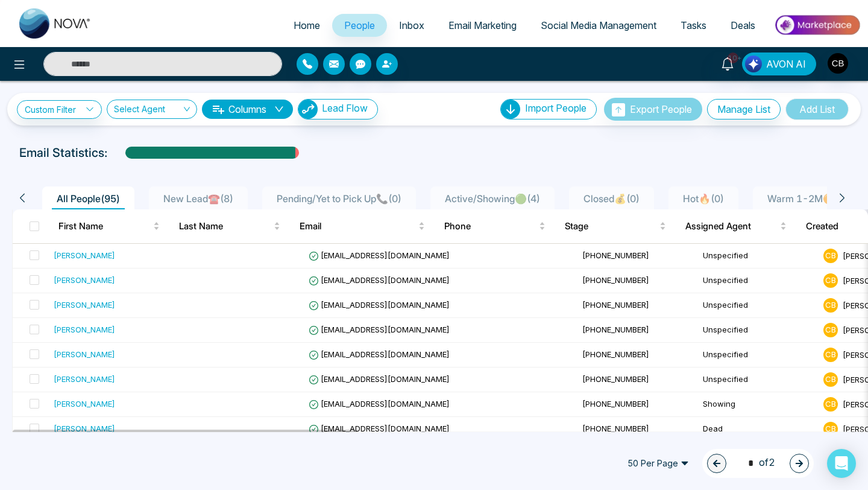 The image size is (868, 490). I want to click on span: People, so click(360, 25).